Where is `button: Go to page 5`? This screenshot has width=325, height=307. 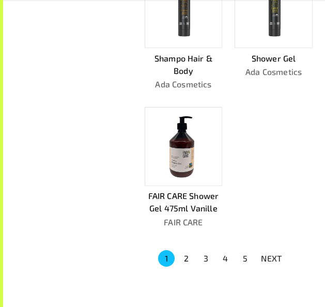
button: Go to page 5 is located at coordinates (245, 258).